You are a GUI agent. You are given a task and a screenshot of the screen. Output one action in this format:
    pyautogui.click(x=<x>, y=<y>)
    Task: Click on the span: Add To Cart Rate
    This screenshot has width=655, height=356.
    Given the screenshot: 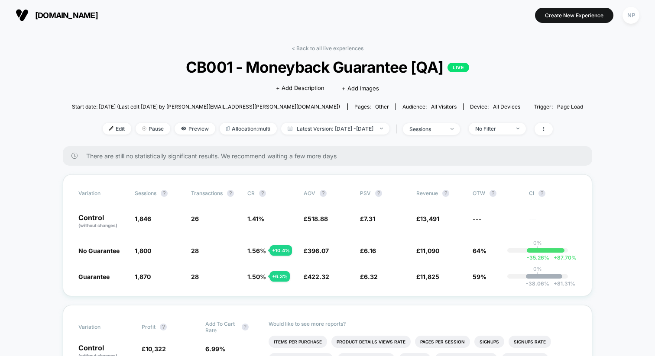 What is the action you would take?
    pyautogui.click(x=221, y=327)
    